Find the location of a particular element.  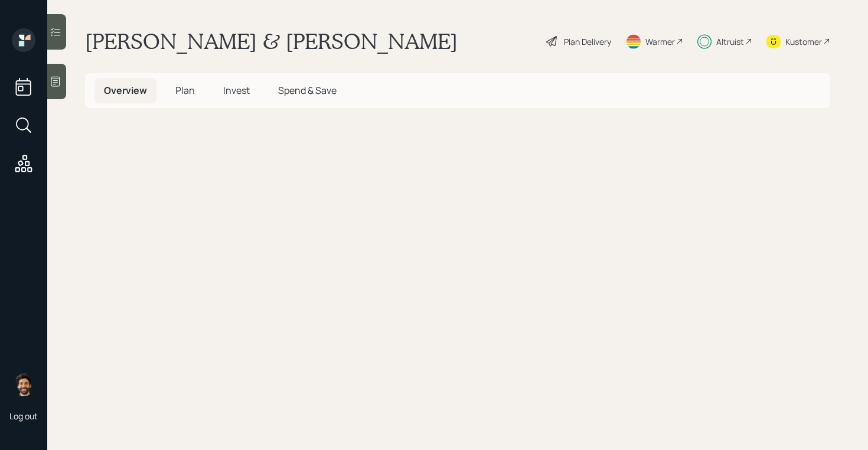

div: Log out is located at coordinates (23, 416).